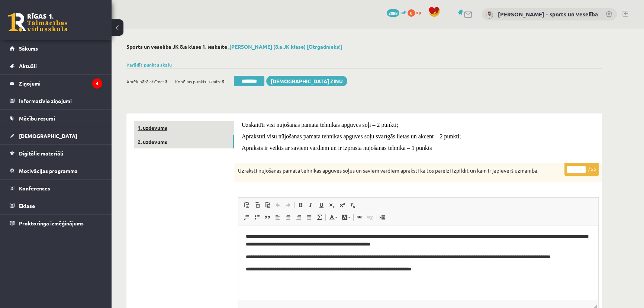 This screenshot has height=308, width=644. Describe the element at coordinates (342, 205) in the screenshot. I see `a: Augšraksts` at that location.